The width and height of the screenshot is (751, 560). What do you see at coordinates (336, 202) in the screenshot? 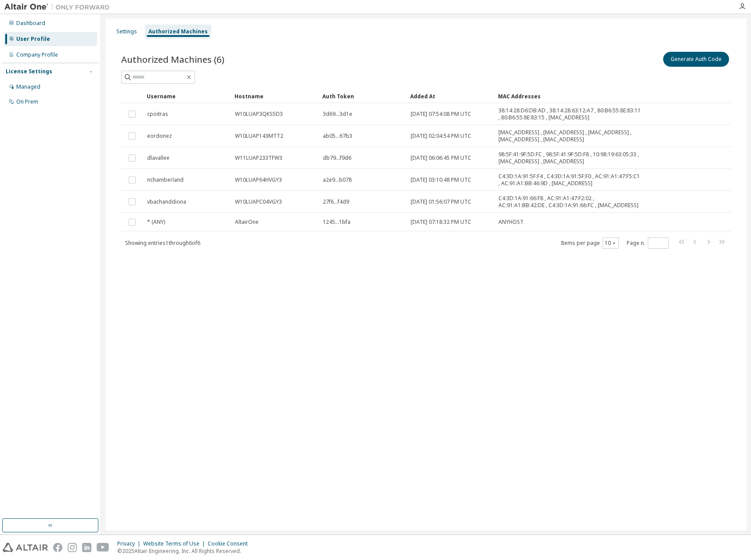
I see `span: 27f6...f4d9` at bounding box center [336, 202].